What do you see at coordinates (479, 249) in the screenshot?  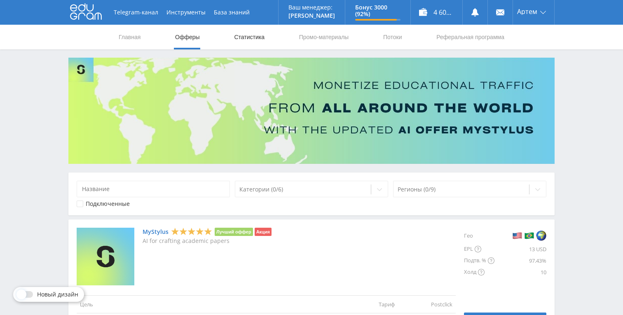 I see `div: EPL` at bounding box center [479, 249].